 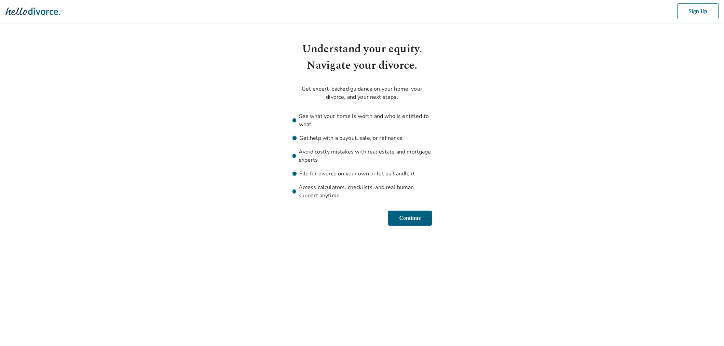 I want to click on p: Get expert-backed guidance on your home, your divorce, and your next steps., so click(x=362, y=93).